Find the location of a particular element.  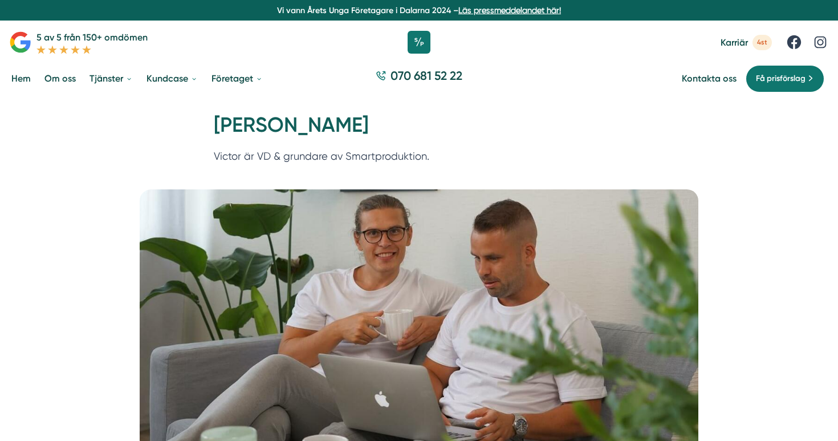

a: Företaget is located at coordinates (237, 78).